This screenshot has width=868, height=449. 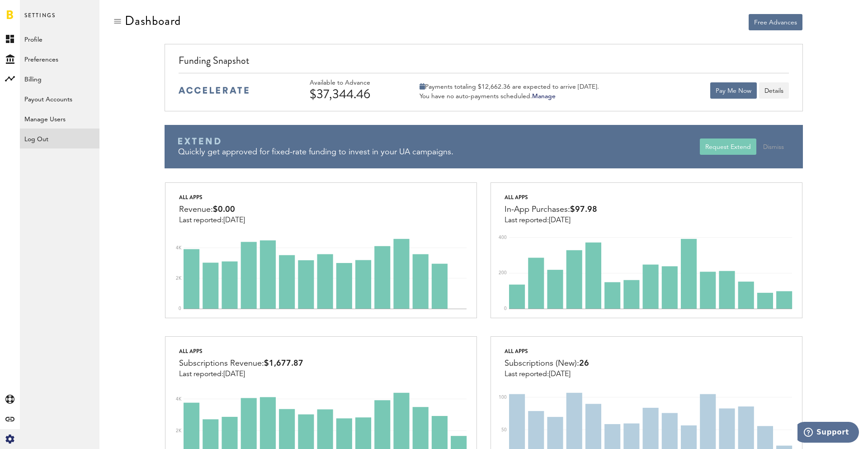 I want to click on div: You have no auto-payments scheduled., so click(x=509, y=96).